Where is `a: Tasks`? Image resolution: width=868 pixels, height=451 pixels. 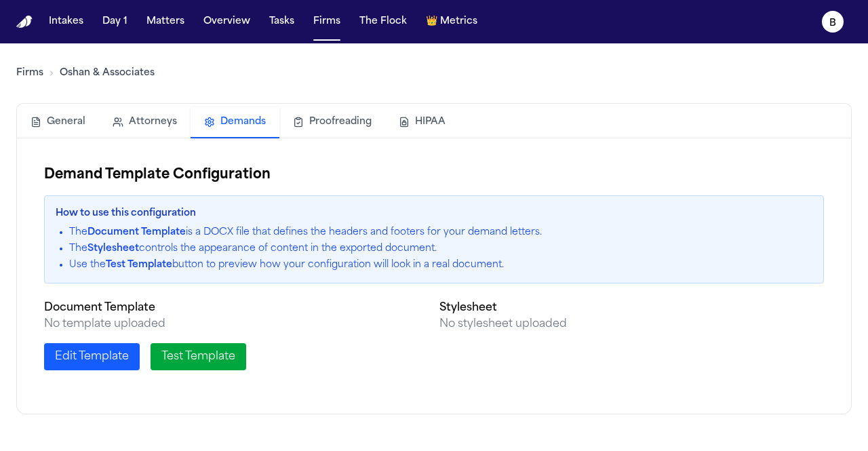
a: Tasks is located at coordinates (282, 22).